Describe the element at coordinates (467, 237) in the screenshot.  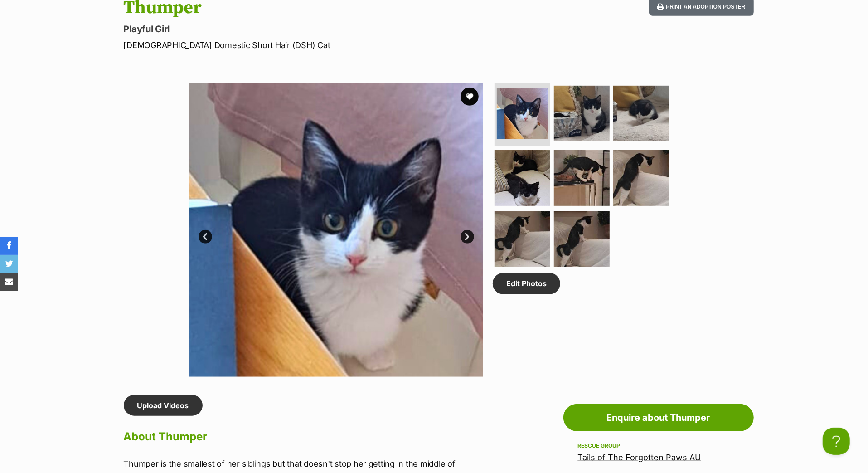
I see `a: Next` at that location.